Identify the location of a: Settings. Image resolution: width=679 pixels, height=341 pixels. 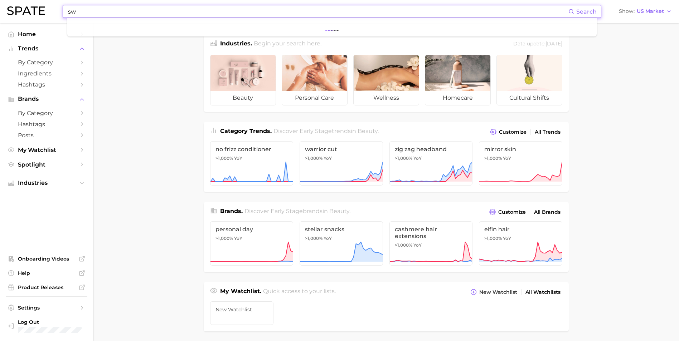
(47, 308).